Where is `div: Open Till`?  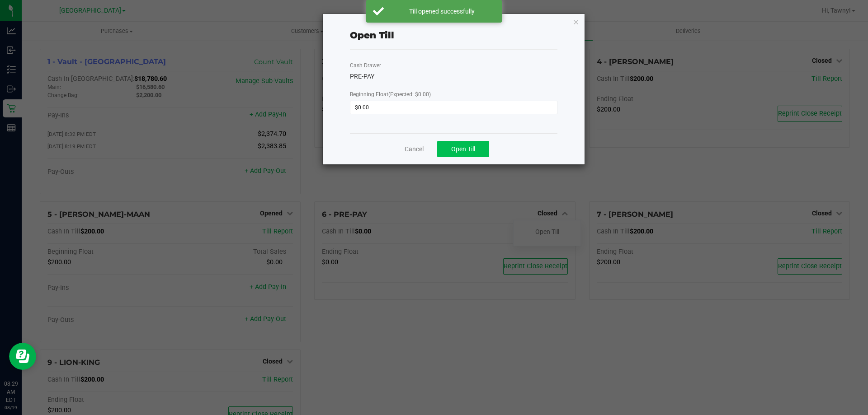
div: Open Till is located at coordinates (372, 35).